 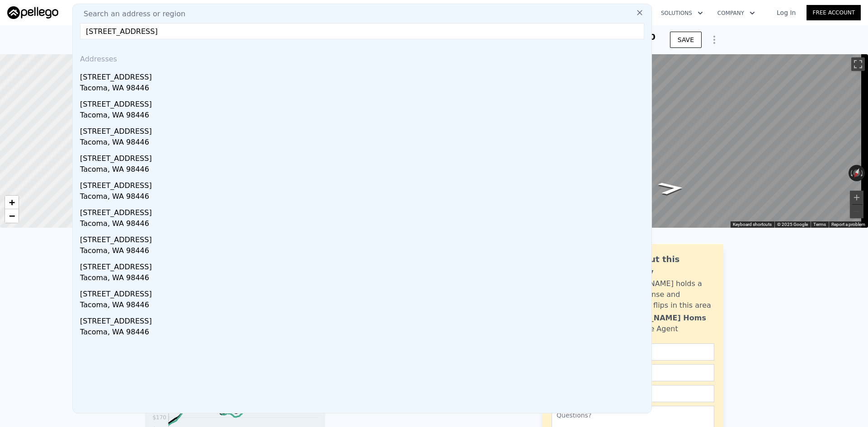 What do you see at coordinates (11, 203) in the screenshot?
I see `a: Zoom in` at bounding box center [11, 203].